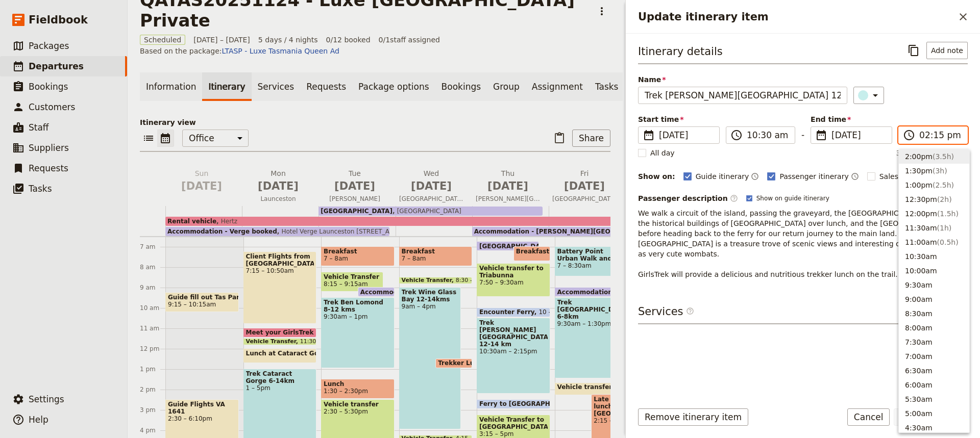 This screenshot has height=438, width=980. Describe the element at coordinates (591, 324) in the screenshot. I see `span: 9:30am – 1:30pm` at that location.